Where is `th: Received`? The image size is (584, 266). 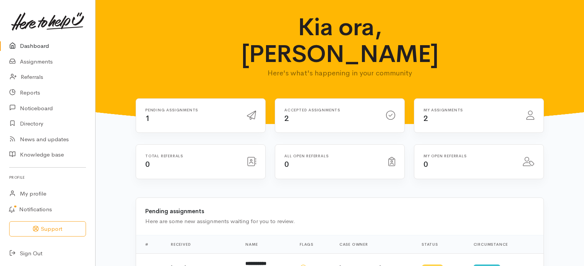 th: Received is located at coordinates (202, 244).